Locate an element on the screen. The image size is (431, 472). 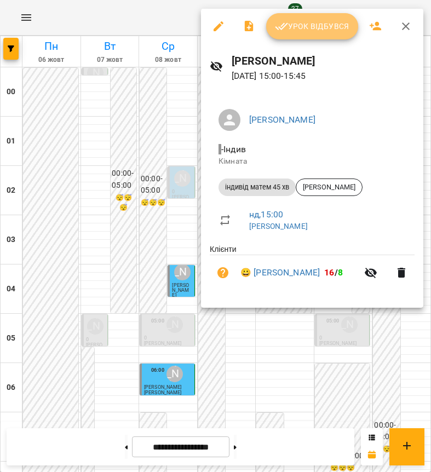
button: Урок відбувся is located at coordinates (312, 26).